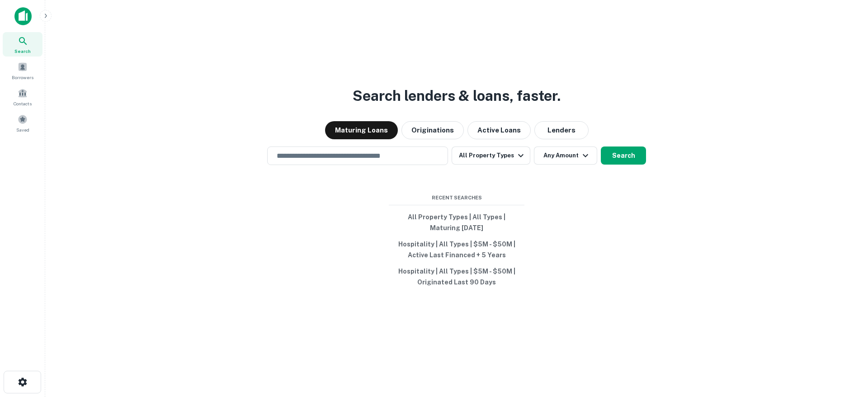 The height and width of the screenshot is (397, 868). I want to click on div: Saved, so click(23, 123).